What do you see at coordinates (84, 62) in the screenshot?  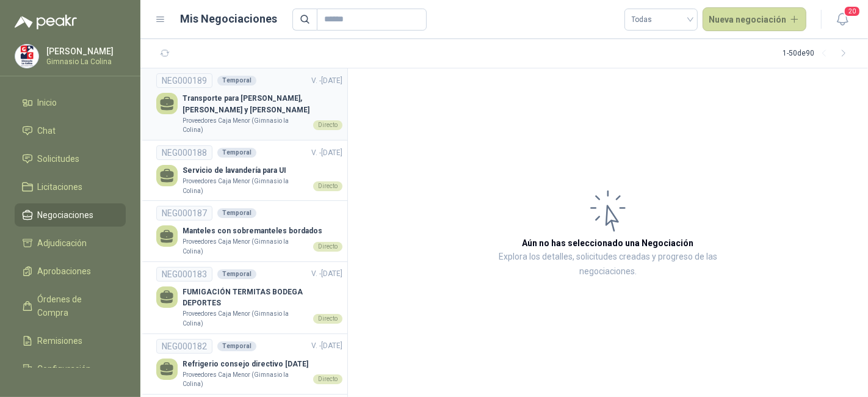 I see `p: Gimnasio La Colina` at bounding box center [84, 62].